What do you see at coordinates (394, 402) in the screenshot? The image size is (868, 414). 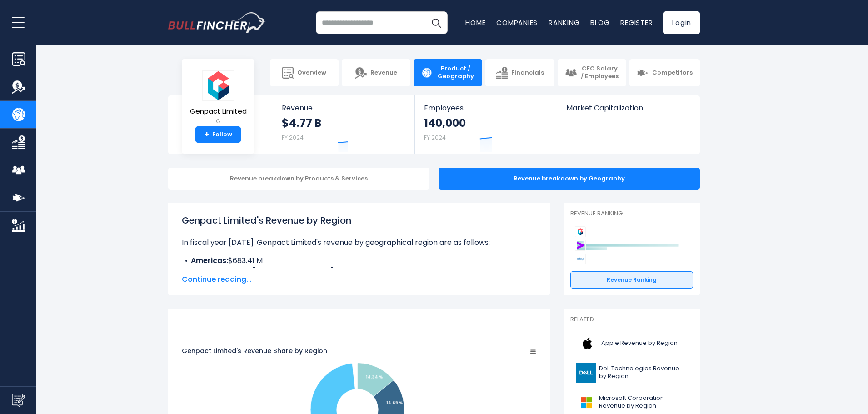 I see `text: 14.69 %` at bounding box center [394, 402].